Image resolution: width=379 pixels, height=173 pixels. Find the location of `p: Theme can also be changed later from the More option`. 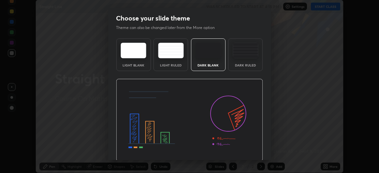

p: Theme can also be changed later from the More option is located at coordinates (169, 28).